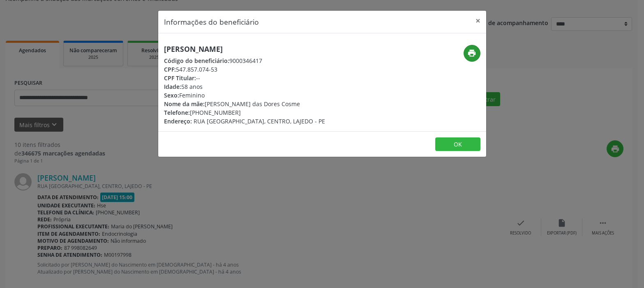 This screenshot has height=288, width=644. What do you see at coordinates (170, 69) in the screenshot?
I see `span: CPF:` at bounding box center [170, 69].